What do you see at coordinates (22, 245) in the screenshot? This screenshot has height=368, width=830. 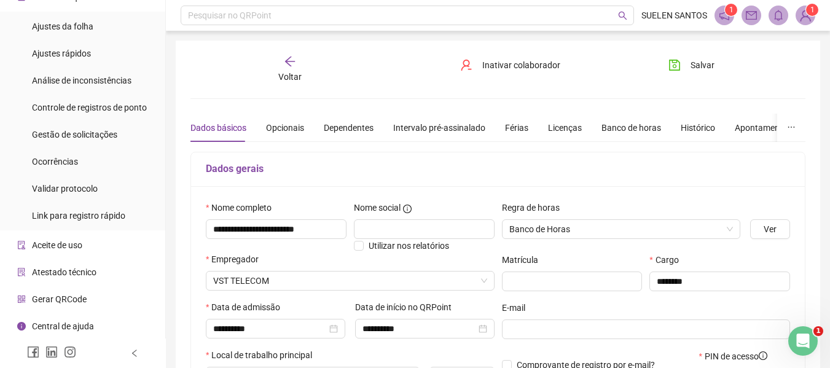 I see `span: audit` at bounding box center [22, 245].